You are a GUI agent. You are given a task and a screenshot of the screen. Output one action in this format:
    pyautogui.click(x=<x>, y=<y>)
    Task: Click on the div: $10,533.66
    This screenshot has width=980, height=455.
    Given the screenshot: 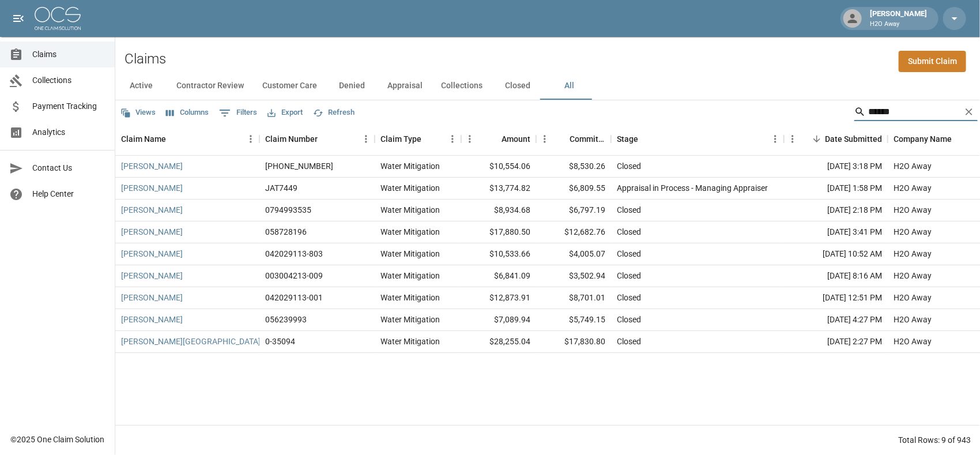 What is the action you would take?
    pyautogui.click(x=499, y=254)
    